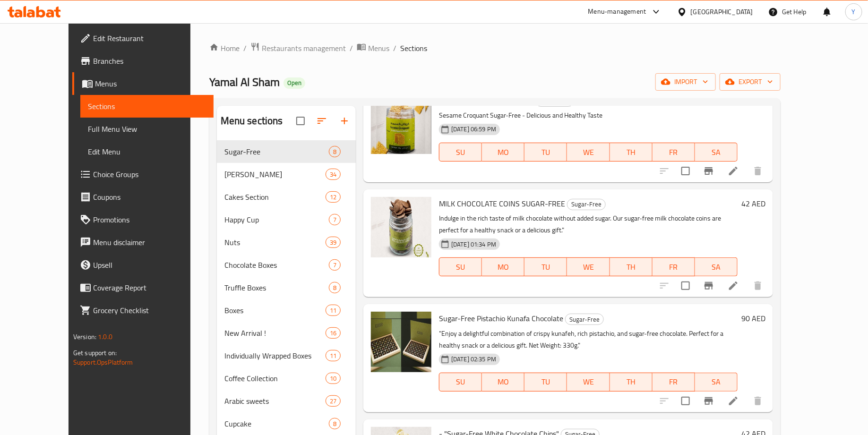 The width and height of the screenshot is (868, 435). I want to click on span: SU, so click(461, 382).